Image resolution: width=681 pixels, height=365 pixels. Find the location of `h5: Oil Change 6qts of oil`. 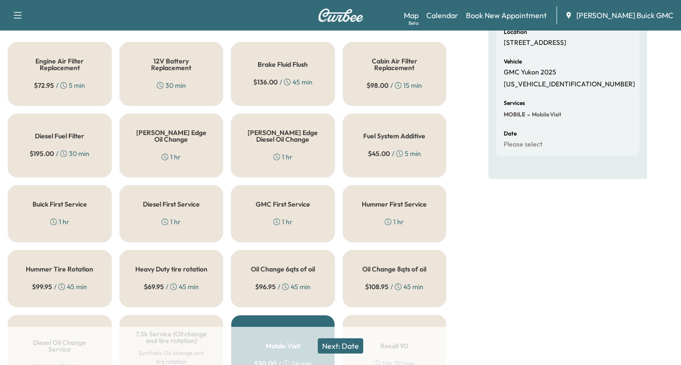

h5: Oil Change 6qts of oil is located at coordinates (283, 269).